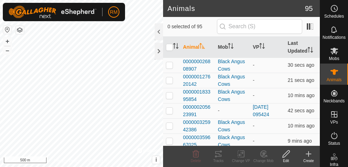 The width and height of the screenshot is (348, 167). Describe the element at coordinates (241, 160) in the screenshot. I see `div: Change VP` at that location.